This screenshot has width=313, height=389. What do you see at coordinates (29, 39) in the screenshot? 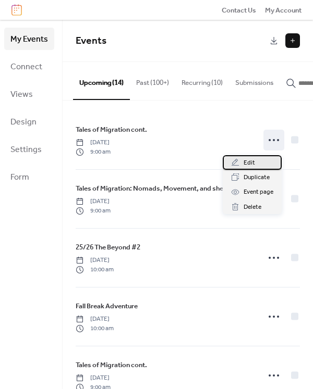
I see `span: My Events` at bounding box center [29, 39].